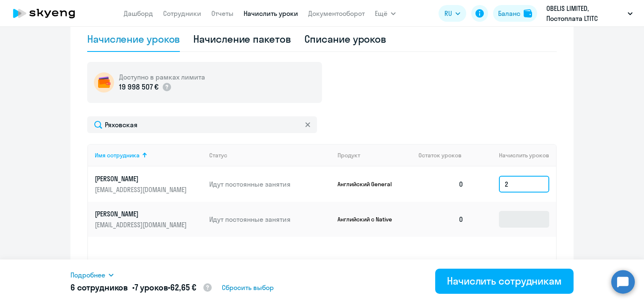 The image size is (644, 303). Describe the element at coordinates (369, 184) in the screenshot. I see `p: Английский General` at that location.